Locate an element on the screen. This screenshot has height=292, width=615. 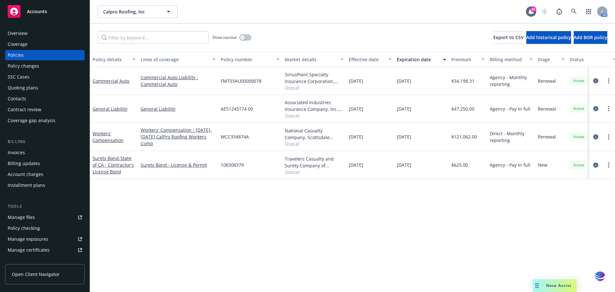
div: Premium is located at coordinates (464, 59).